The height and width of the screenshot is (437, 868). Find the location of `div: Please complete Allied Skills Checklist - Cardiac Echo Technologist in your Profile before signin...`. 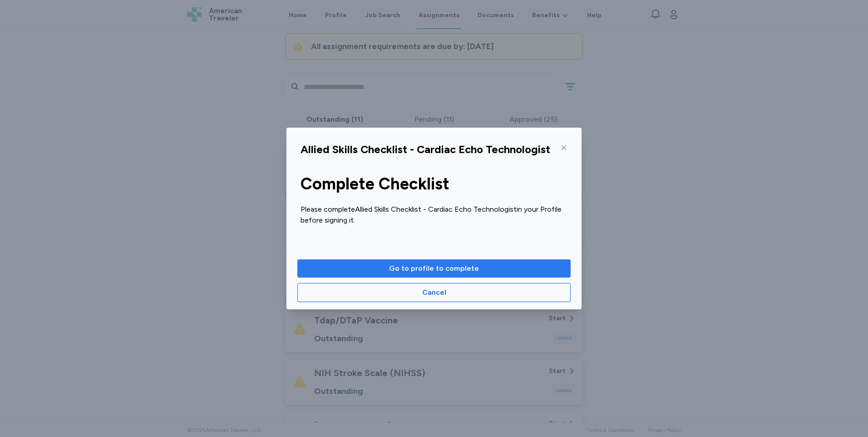

div: Please complete Allied Skills Checklist - Cardiac Echo Technologist in your Profile before signin... is located at coordinates (434, 215).